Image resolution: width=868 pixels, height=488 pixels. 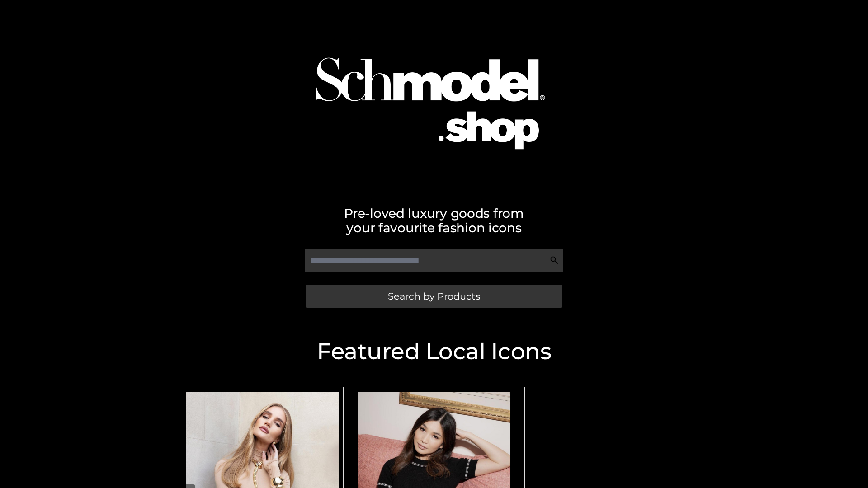 What do you see at coordinates (554, 261) in the screenshot?
I see `img: Search Icon` at bounding box center [554, 261].